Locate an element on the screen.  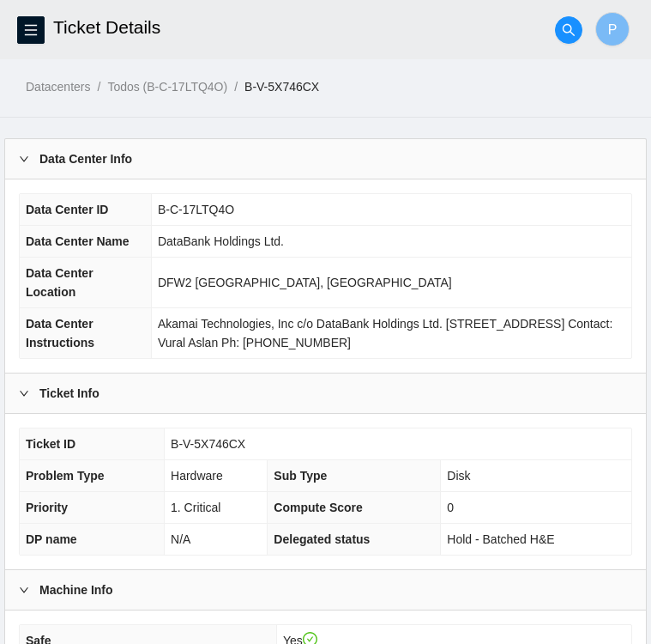
span: DataBank Holdings Ltd. is located at coordinates (221, 241).